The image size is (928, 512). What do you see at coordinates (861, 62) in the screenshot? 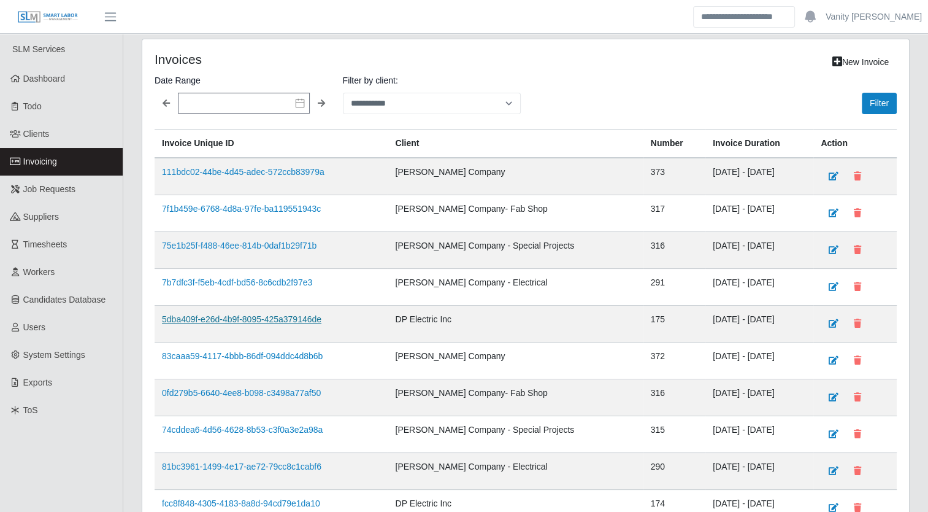
I see `a: New Invoice` at bounding box center [861, 62].